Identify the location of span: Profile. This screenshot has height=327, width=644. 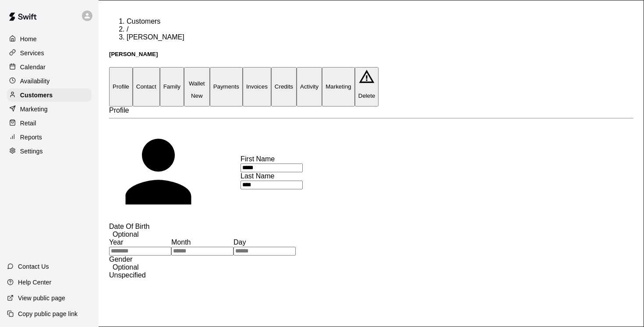
(119, 110).